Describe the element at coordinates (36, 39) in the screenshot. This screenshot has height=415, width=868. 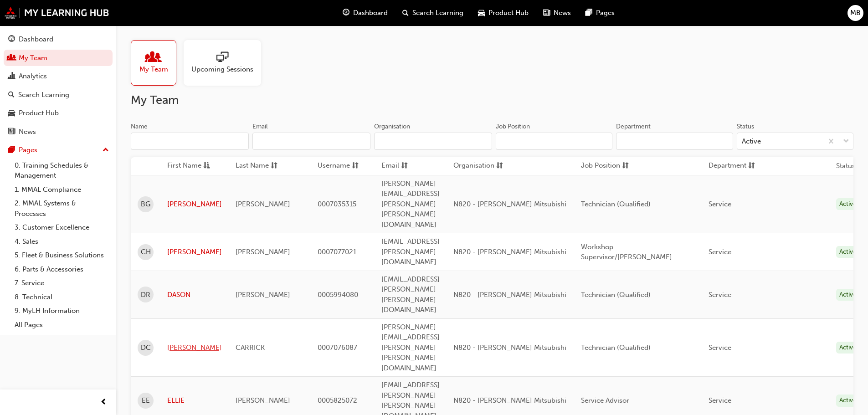
I see `div: Dashboard` at that location.